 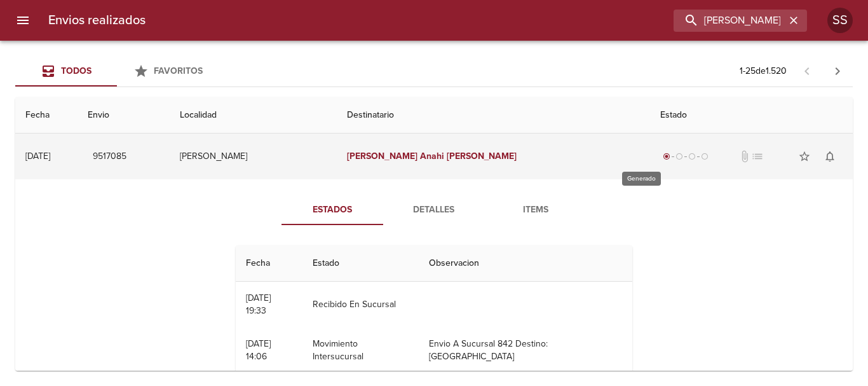 What do you see at coordinates (332, 210) in the screenshot?
I see `span: Estados` at bounding box center [332, 210].